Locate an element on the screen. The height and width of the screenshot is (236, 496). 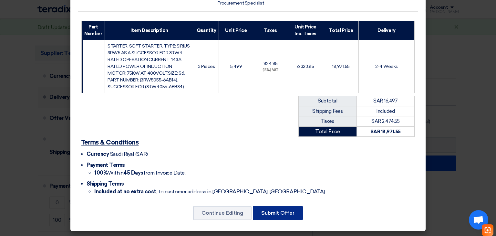
strong: 100% is located at coordinates (101, 173).